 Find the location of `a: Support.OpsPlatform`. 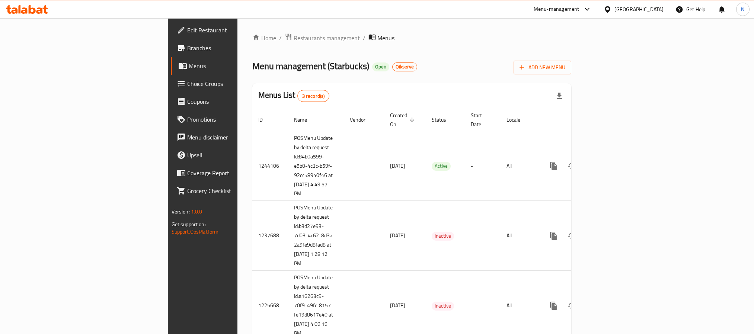

a: Support.OpsPlatform is located at coordinates (195, 232).